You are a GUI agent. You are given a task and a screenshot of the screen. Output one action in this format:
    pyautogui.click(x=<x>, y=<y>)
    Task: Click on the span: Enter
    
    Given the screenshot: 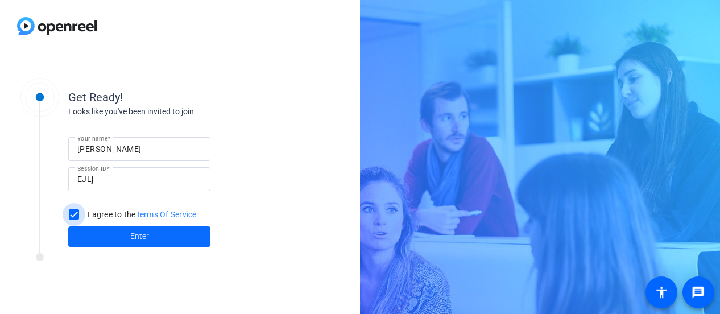 What is the action you would take?
    pyautogui.click(x=139, y=236)
    